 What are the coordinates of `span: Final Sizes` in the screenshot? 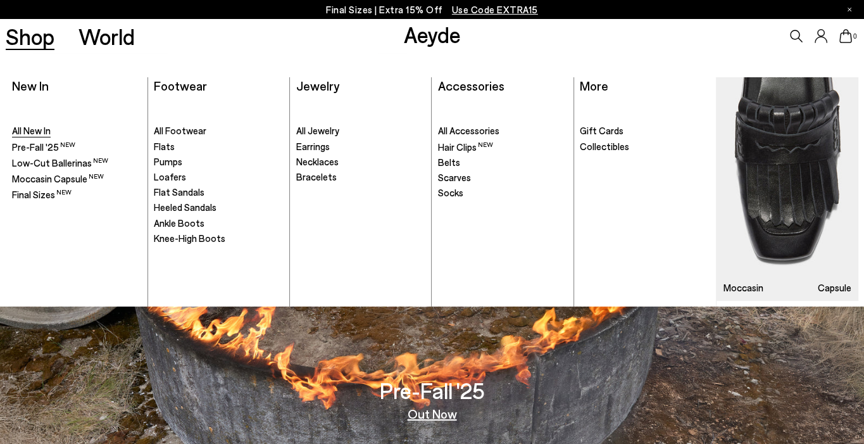 It's located at (42, 194).